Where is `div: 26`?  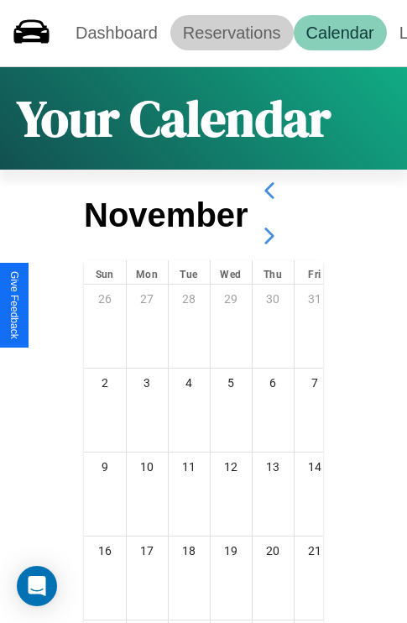 div: 26 is located at coordinates (105, 299).